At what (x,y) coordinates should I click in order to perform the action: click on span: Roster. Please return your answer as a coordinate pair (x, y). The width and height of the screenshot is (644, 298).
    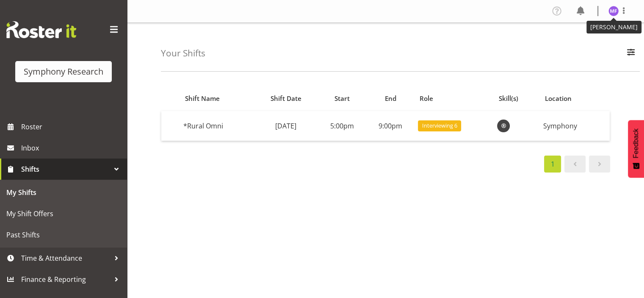
    Looking at the image, I should click on (72, 127).